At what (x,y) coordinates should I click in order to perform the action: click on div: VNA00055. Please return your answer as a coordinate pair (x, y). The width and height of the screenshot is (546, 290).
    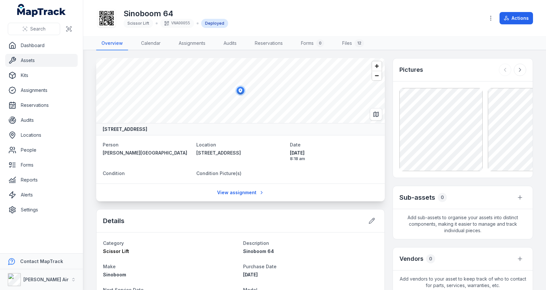
    Looking at the image, I should click on (177, 23).